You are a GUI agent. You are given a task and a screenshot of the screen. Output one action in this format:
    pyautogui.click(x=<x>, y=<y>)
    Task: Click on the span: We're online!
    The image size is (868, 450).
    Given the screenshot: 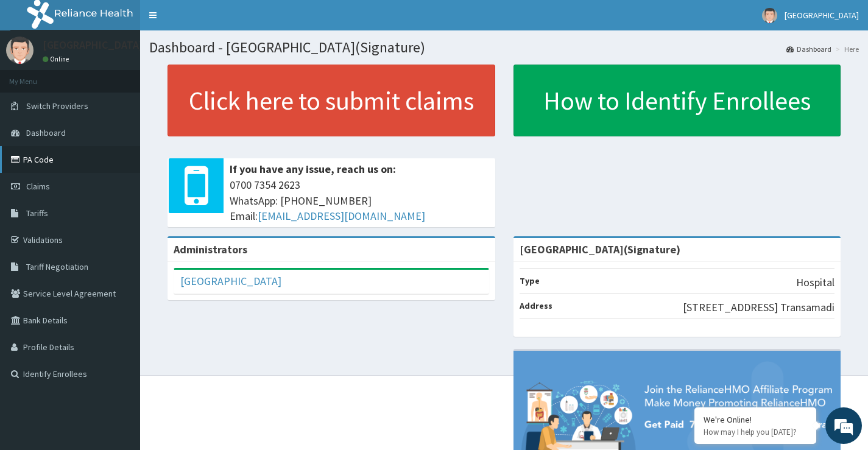 What is the action you would take?
    pyautogui.click(x=119, y=204)
    